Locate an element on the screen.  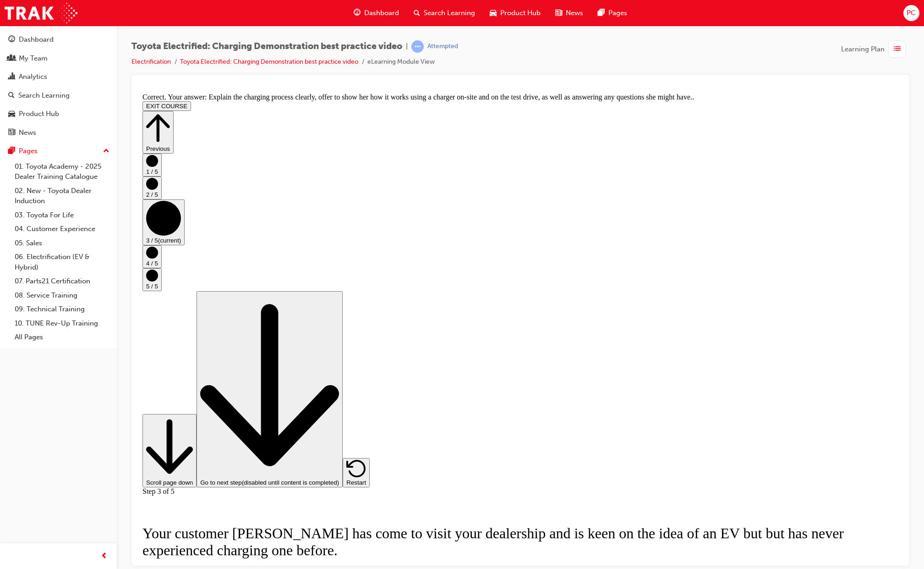
button: Pages is located at coordinates (58, 151).